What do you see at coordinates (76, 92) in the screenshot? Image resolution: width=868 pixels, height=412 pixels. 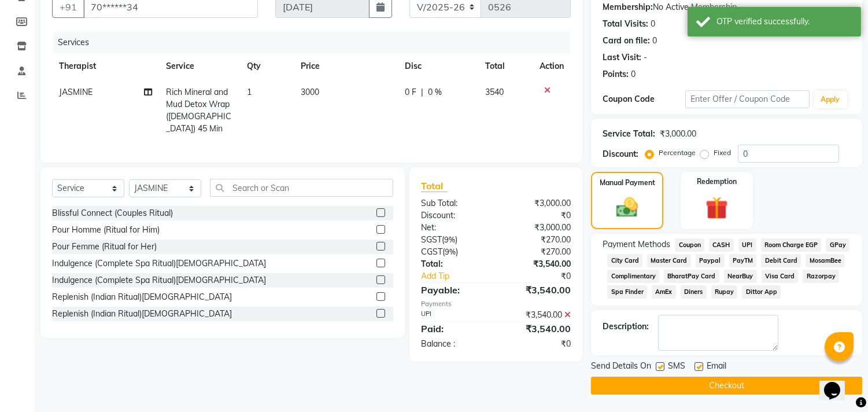 I see `span: JASMINE` at bounding box center [76, 92].